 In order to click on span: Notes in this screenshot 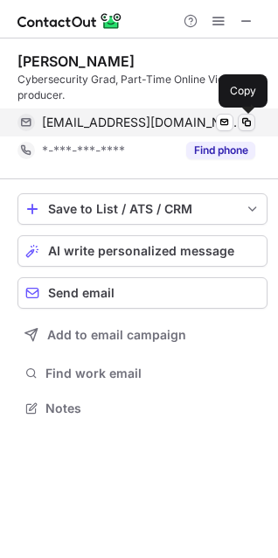, I will do `click(153, 409)`.